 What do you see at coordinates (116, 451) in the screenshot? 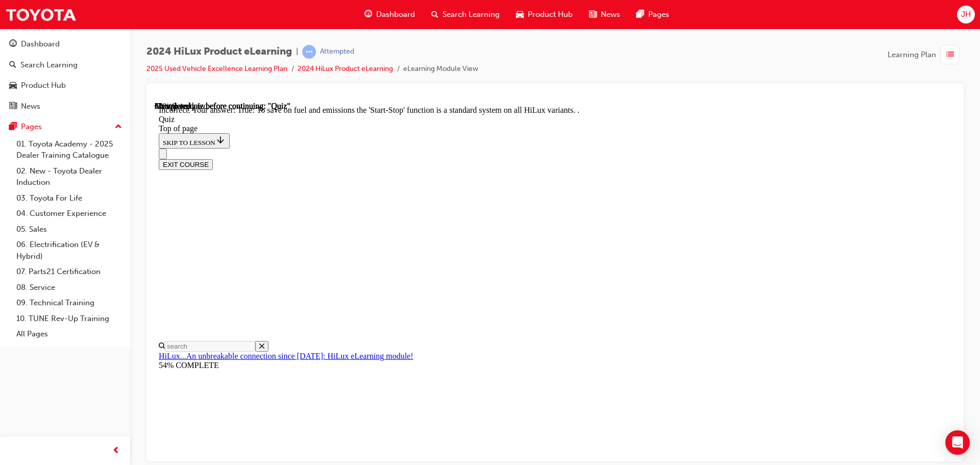
I see `span: prev-icon` at bounding box center [116, 451].